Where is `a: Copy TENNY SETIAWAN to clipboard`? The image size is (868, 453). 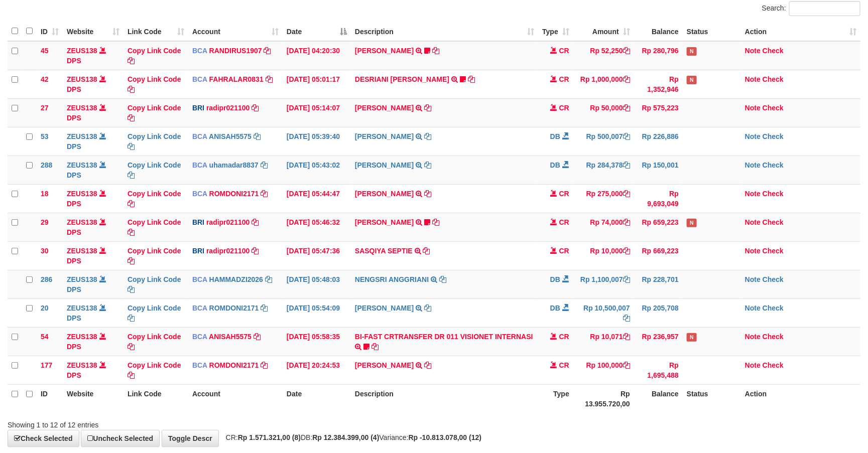
a: Copy TENNY SETIAWAN to clipboard is located at coordinates (435, 50).